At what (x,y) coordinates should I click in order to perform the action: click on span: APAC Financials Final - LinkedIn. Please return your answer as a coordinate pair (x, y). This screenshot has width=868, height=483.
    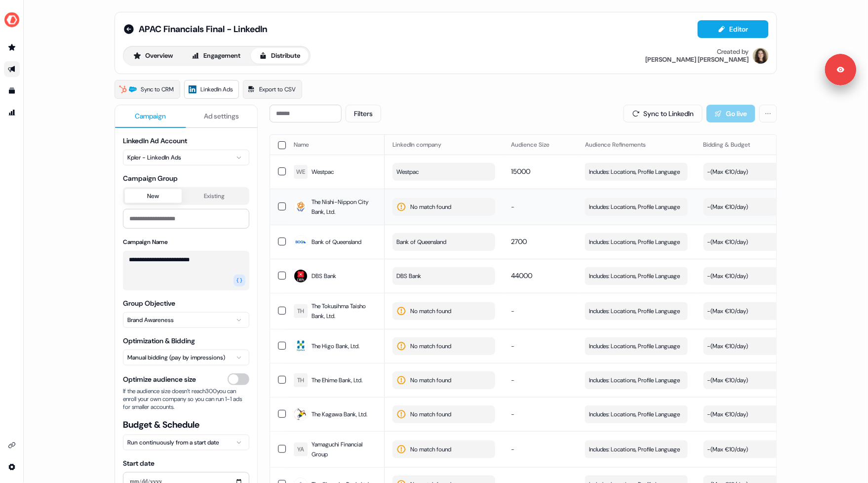
    Looking at the image, I should click on (203, 29).